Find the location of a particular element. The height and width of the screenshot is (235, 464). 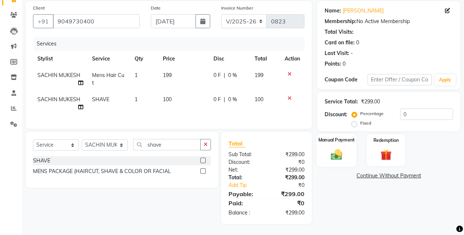

div: SHAVE is located at coordinates (41, 161).